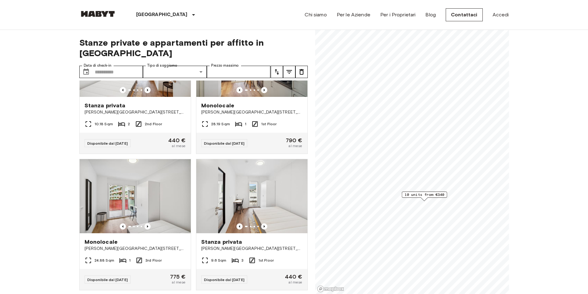 The width and height of the screenshot is (588, 294). I want to click on img: Habyt, so click(98, 14).